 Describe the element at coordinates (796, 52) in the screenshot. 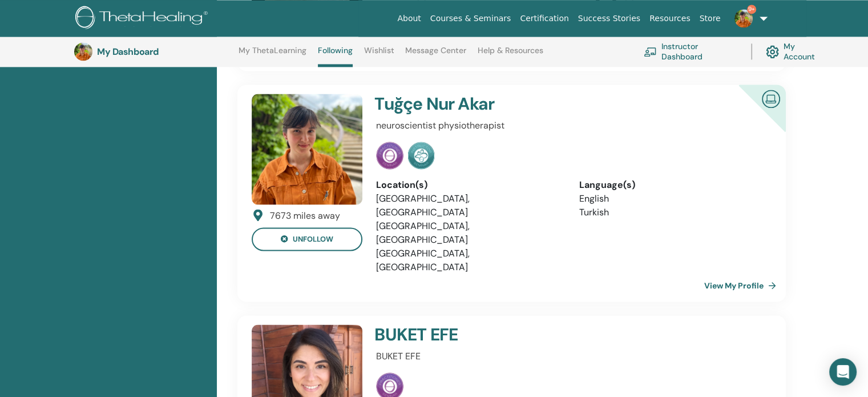

I see `a: My Account` at that location.